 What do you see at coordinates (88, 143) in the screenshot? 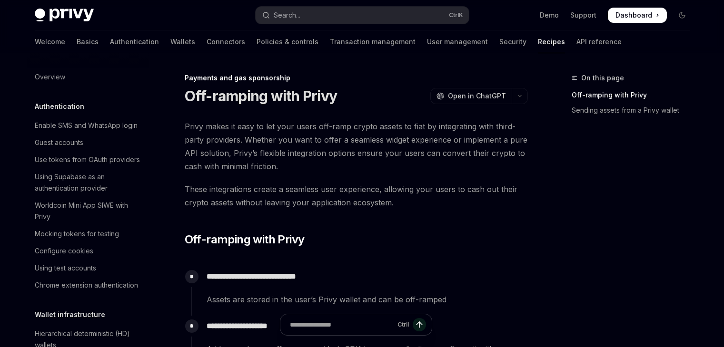
I see `a: Guest accounts` at bounding box center [88, 143].